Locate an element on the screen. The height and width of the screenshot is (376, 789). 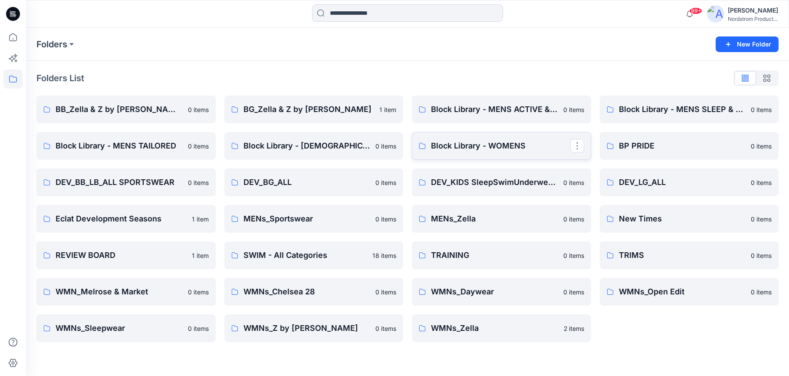
p: WMNs_Chelsea 28 is located at coordinates (307, 291).